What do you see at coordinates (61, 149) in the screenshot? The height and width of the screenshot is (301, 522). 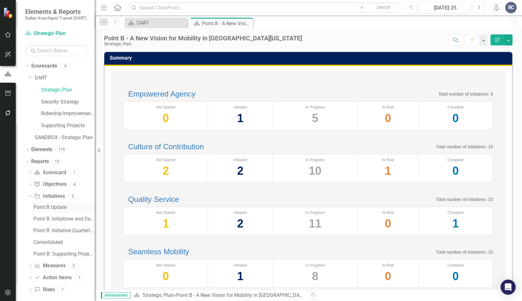 I see `div: 119` at bounding box center [61, 149].